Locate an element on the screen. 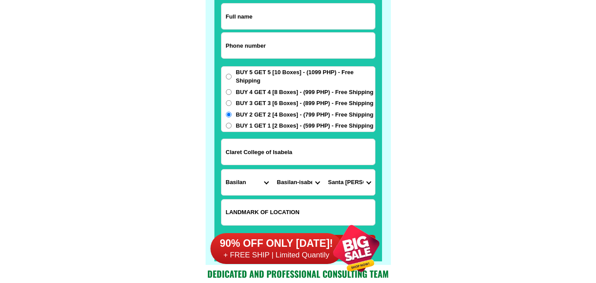 Image resolution: width=596 pixels, height=283 pixels. select: Select commune is located at coordinates (349, 182).